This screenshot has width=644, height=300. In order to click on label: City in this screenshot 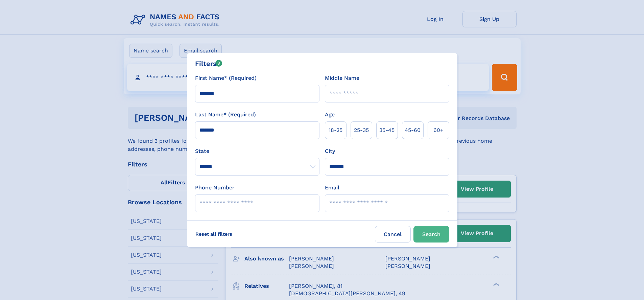, I will do `click(330, 151)`.